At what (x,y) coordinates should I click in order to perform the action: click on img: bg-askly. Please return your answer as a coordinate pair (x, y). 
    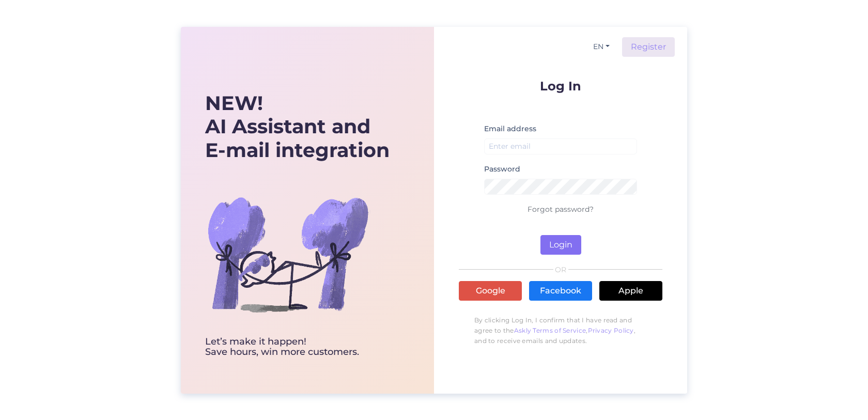
    Looking at the image, I should click on (288, 254).